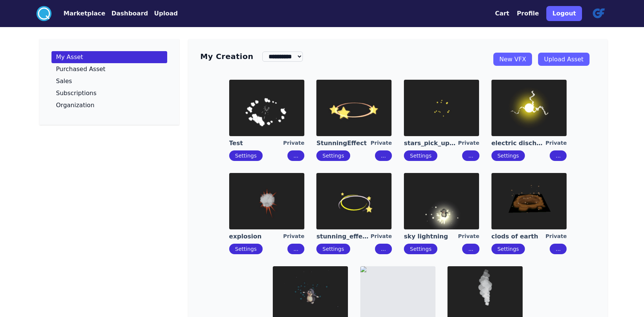 Image resolution: width=644 pixels, height=317 pixels. I want to click on a: My Asset, so click(109, 57).